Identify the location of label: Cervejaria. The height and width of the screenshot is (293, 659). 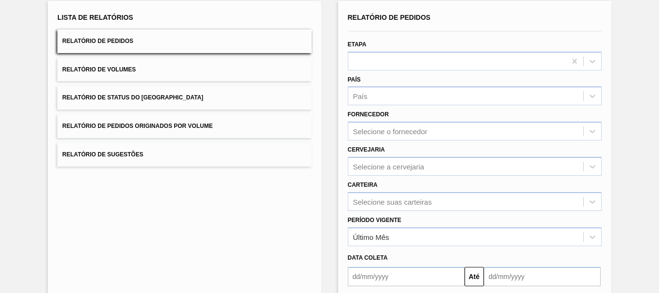
(366, 150).